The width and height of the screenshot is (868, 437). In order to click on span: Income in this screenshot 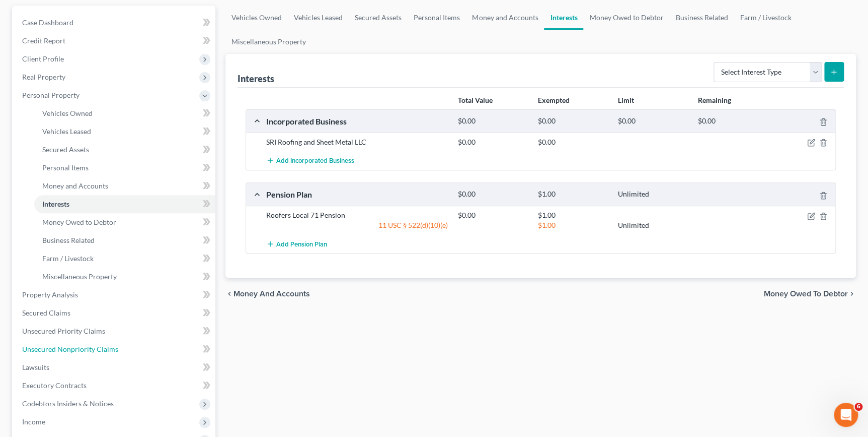, I will do `click(34, 421)`.